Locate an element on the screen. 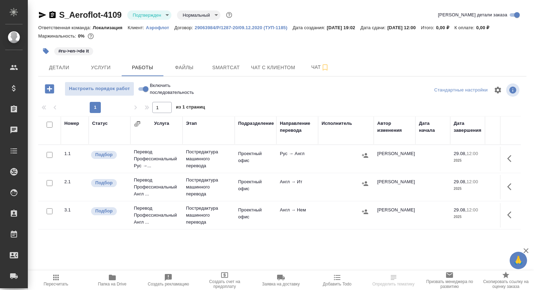  button: Создать счет на предоплату is located at coordinates (224, 280).